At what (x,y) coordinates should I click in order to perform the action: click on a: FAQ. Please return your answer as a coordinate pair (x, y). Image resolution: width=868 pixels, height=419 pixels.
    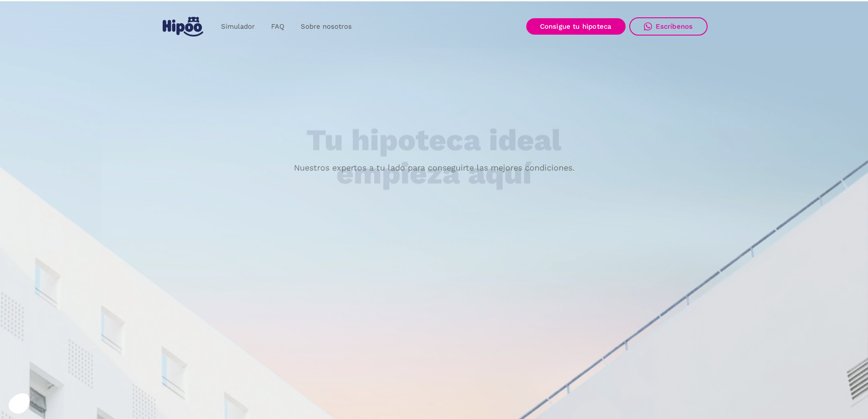
    Looking at the image, I should click on (277, 26).